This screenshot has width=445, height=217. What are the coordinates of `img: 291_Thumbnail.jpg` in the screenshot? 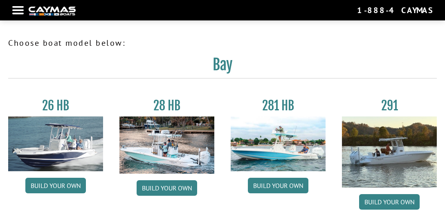 It's located at (389, 152).